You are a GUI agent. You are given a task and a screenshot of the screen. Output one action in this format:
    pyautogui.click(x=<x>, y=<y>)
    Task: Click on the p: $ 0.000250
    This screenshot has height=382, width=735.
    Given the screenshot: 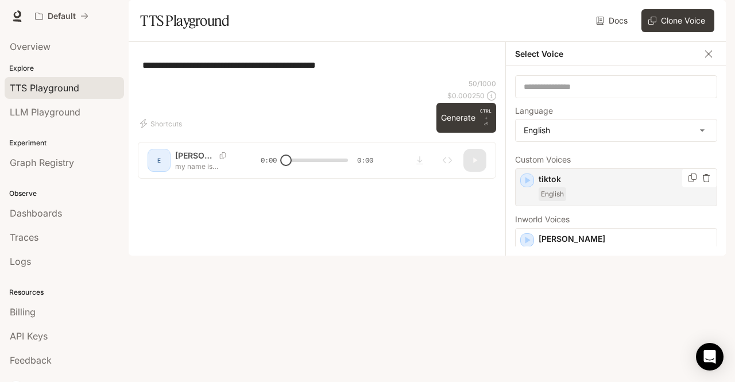 What is the action you would take?
    pyautogui.click(x=466, y=95)
    